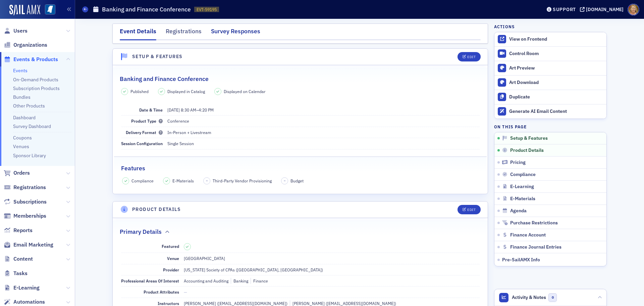 The width and height of the screenshot is (644, 306). Describe the element at coordinates (47, 10) in the screenshot. I see `a: View Homepage` at that location.